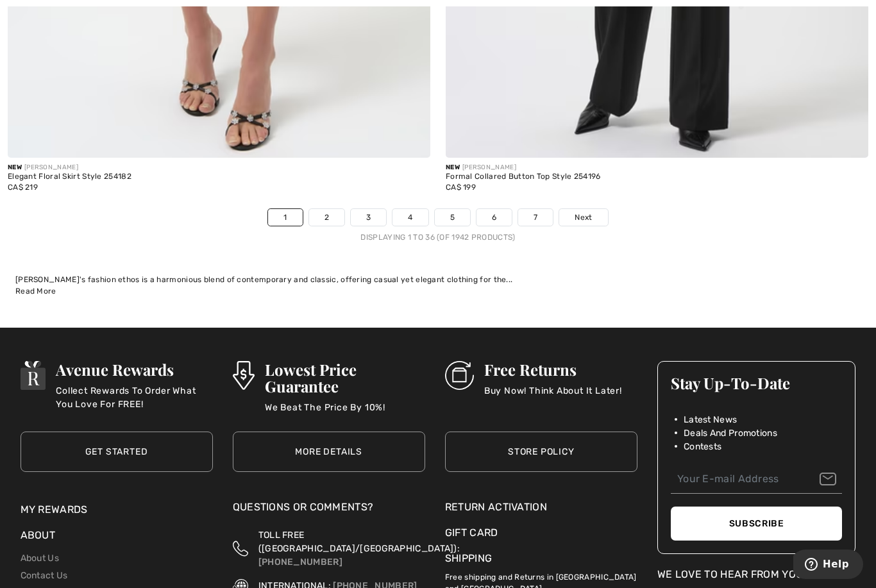 The height and width of the screenshot is (588, 876). What do you see at coordinates (710, 419) in the screenshot?
I see `span: Latest News` at bounding box center [710, 419].